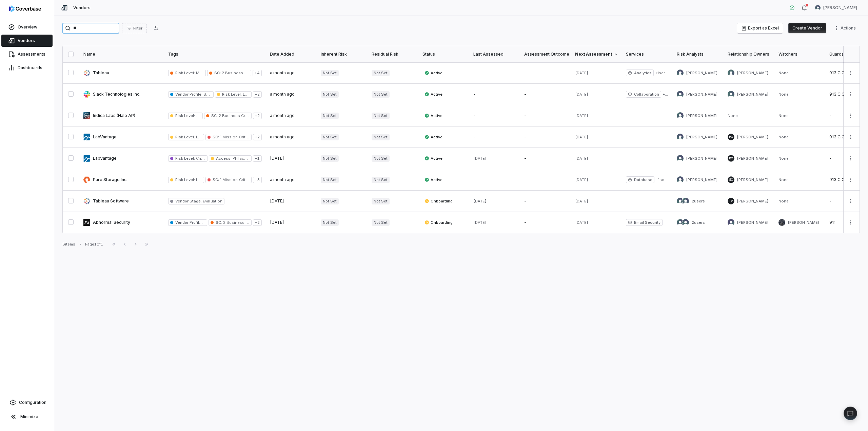 The width and height of the screenshot is (868, 431). I want to click on span: Access :, so click(224, 158).